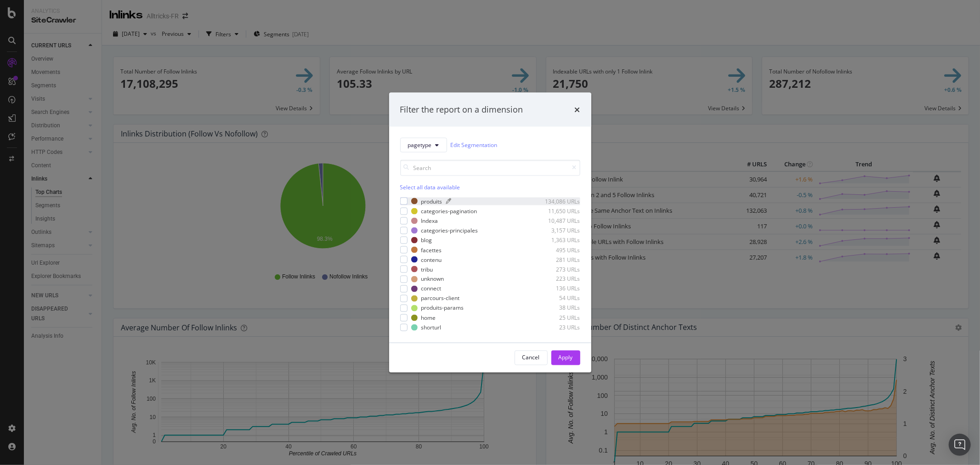  Describe the element at coordinates (490, 232) in the screenshot. I see `div: modal` at that location.